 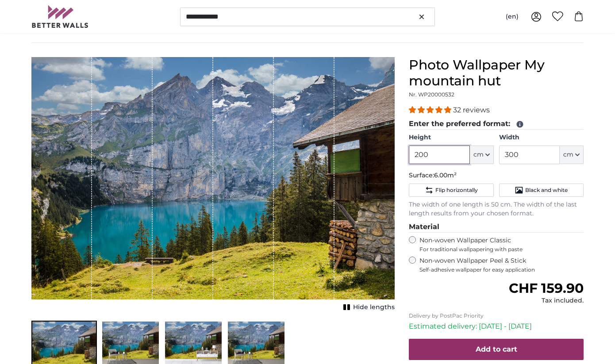 What do you see at coordinates (546, 301) in the screenshot?
I see `div: Tax included.` at bounding box center [546, 301].